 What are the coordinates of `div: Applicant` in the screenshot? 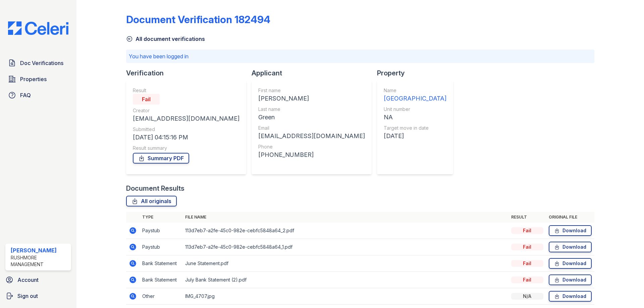 It's located at (314, 73).